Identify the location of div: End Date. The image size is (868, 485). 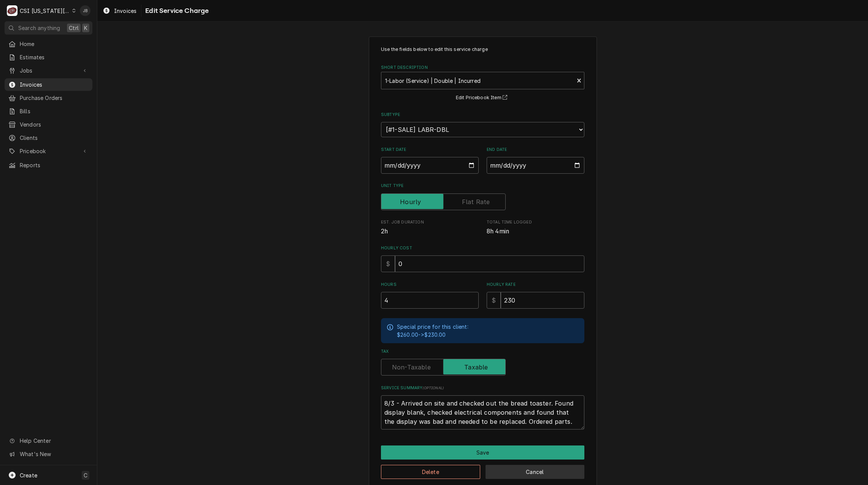
(535, 160).